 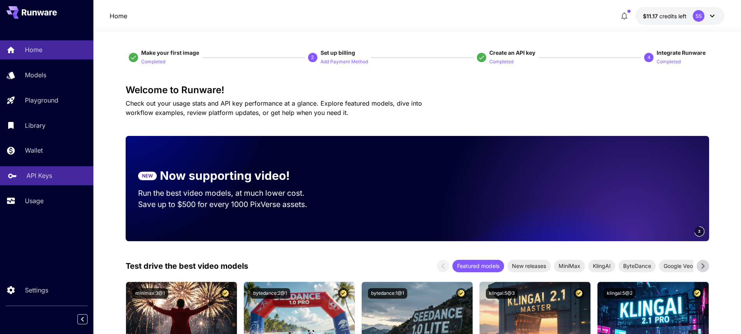 What do you see at coordinates (344, 62) in the screenshot?
I see `p: Add Payment Method` at bounding box center [344, 62].